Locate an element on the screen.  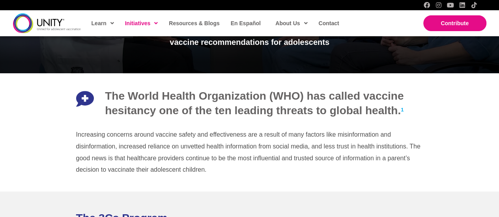
span: Resources & Blogs is located at coordinates (194, 23).